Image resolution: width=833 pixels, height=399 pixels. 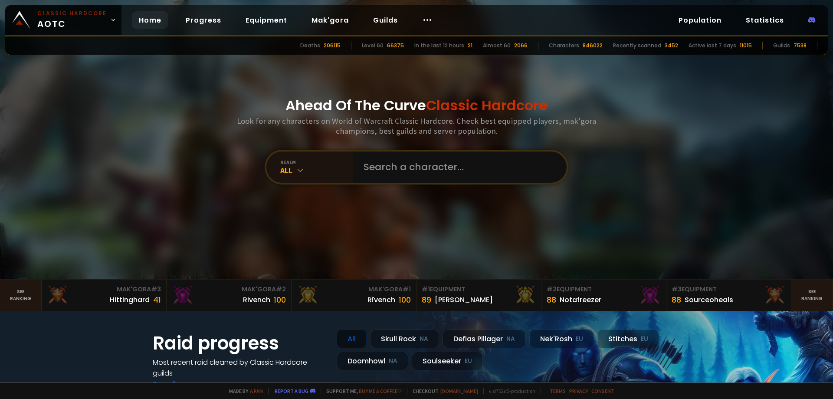 What do you see at coordinates (292, 391) in the screenshot?
I see `a: Report a bug` at bounding box center [292, 391].